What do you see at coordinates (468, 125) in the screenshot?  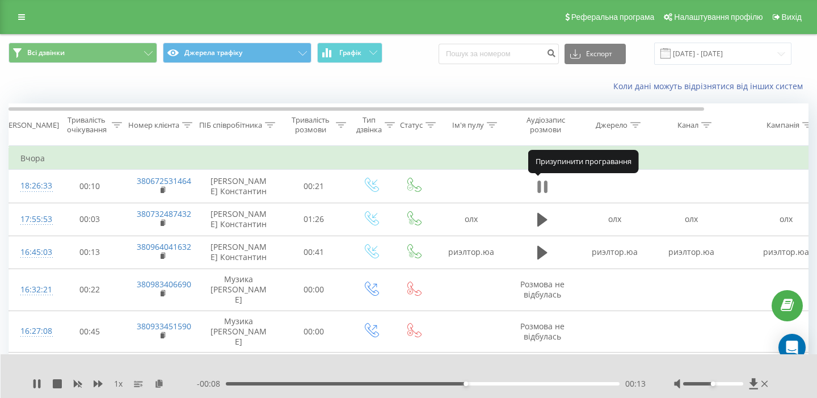 I see `div: Ім'я пулу` at bounding box center [468, 125].